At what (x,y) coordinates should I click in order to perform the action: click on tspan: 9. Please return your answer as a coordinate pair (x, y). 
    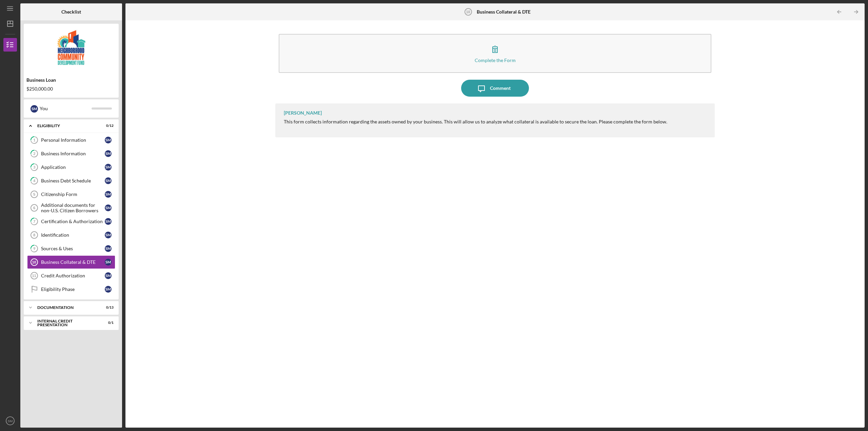
    Looking at the image, I should click on (34, 249).